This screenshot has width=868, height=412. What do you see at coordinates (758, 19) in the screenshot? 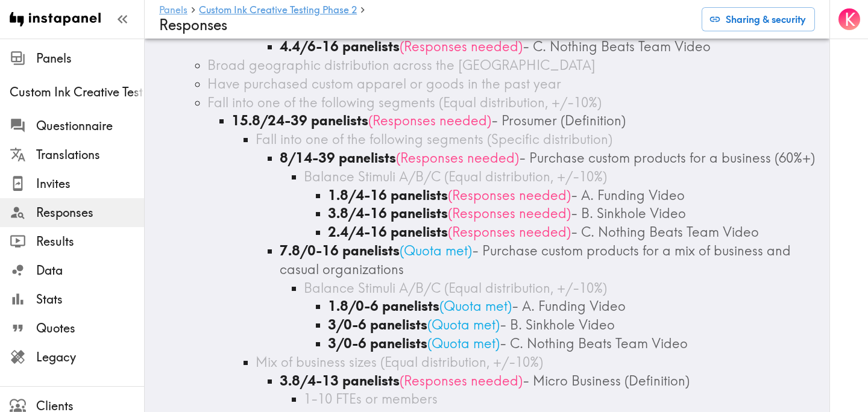
I see `button: Sharing & security` at bounding box center [758, 19].